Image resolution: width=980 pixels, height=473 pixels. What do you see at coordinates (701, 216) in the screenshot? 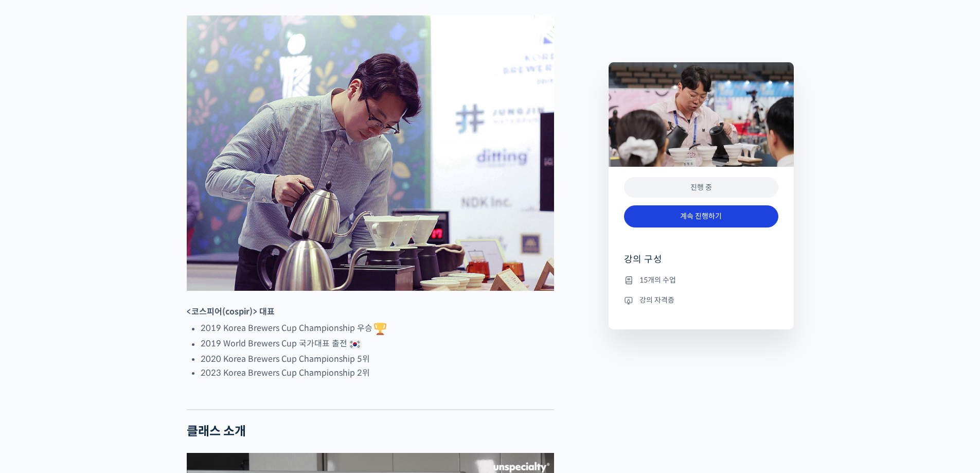
I see `a: 계속 진행하기` at bounding box center [701, 216].